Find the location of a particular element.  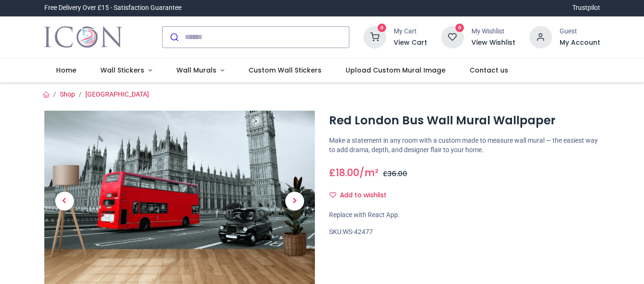

a: Trustpilot is located at coordinates (586, 8).